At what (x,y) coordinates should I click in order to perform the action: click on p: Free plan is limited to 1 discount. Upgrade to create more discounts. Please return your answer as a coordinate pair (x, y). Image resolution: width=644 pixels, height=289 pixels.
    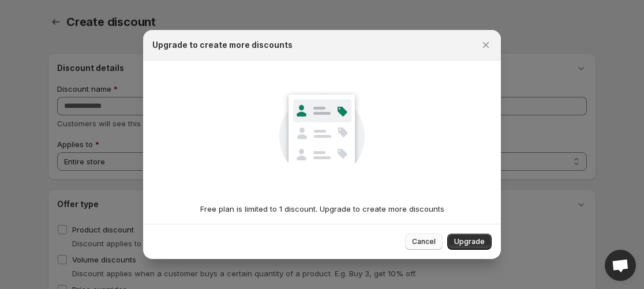
    Looking at the image, I should click on (322, 209).